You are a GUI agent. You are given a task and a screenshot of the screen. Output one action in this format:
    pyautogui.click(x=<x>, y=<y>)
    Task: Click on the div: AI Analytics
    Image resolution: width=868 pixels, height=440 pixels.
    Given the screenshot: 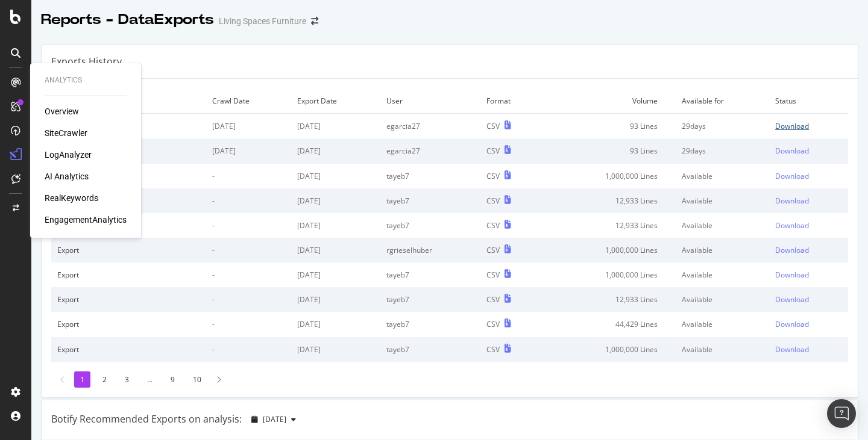 What is the action you would take?
    pyautogui.click(x=66, y=177)
    